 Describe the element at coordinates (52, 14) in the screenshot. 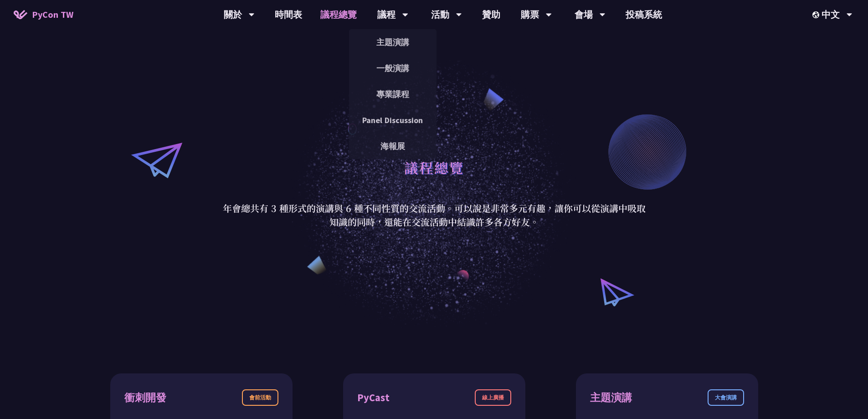

I see `span: PyCon TW` at that location.